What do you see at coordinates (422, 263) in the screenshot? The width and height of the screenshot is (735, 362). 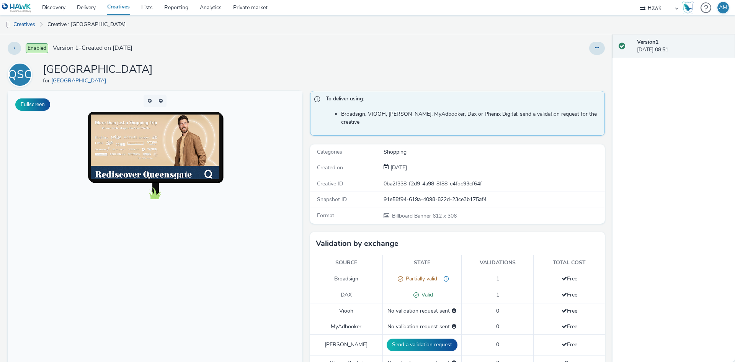 I see `th: State` at bounding box center [422, 263].